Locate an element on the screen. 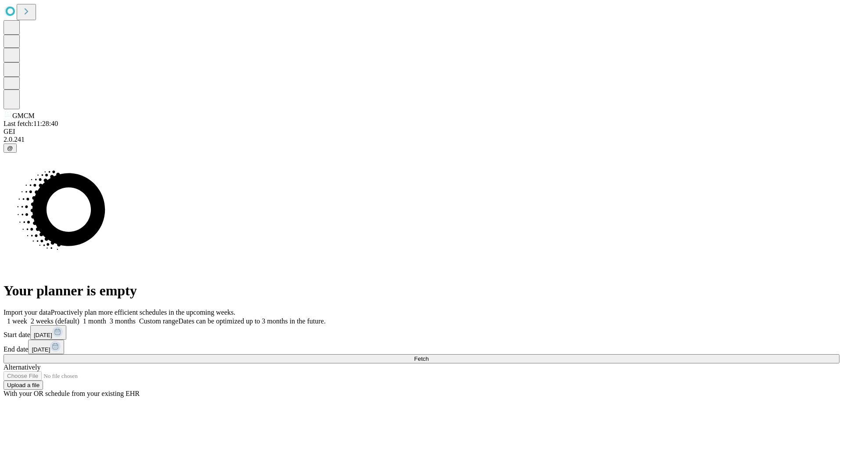 The image size is (843, 474). button: Fetch is located at coordinates (422, 359).